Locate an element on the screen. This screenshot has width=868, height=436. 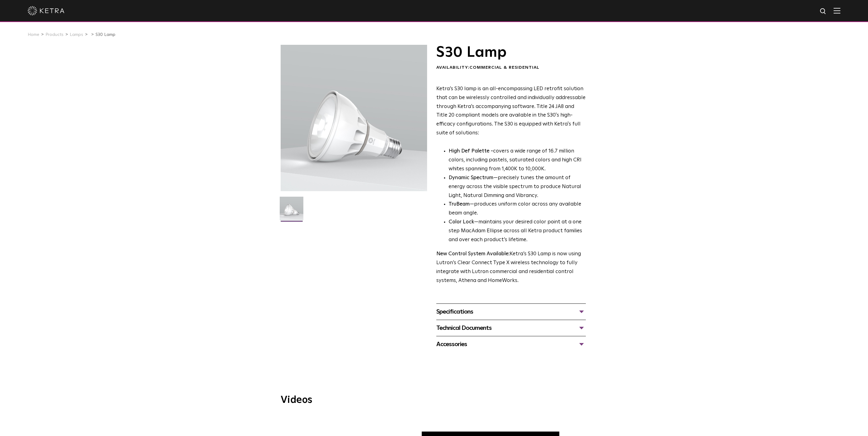
strong: Dynamic Spectrum is located at coordinates (471, 178).